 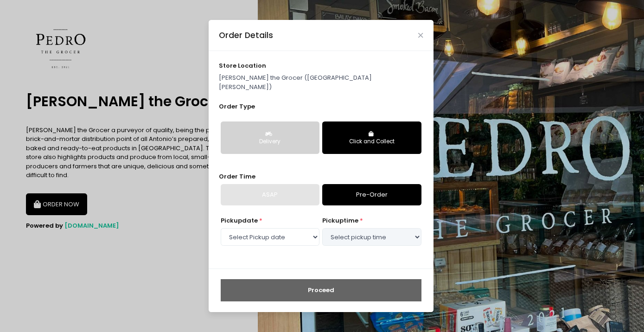 I want to click on span: Pickup date, so click(x=239, y=220).